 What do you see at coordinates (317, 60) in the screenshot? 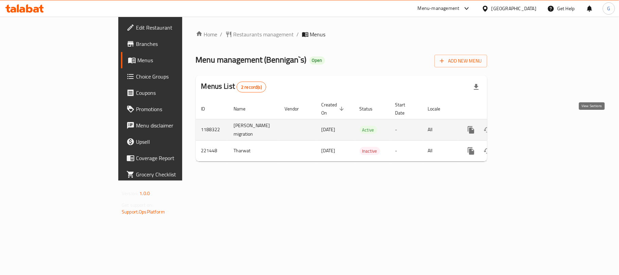
I see `span: Open` at bounding box center [317, 60].